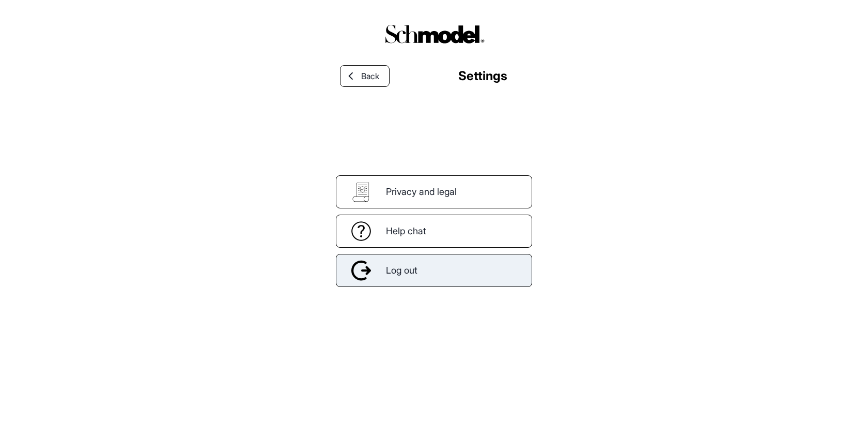 Image resolution: width=868 pixels, height=437 pixels. What do you see at coordinates (365, 76) in the screenshot?
I see `a: Back` at bounding box center [365, 76].